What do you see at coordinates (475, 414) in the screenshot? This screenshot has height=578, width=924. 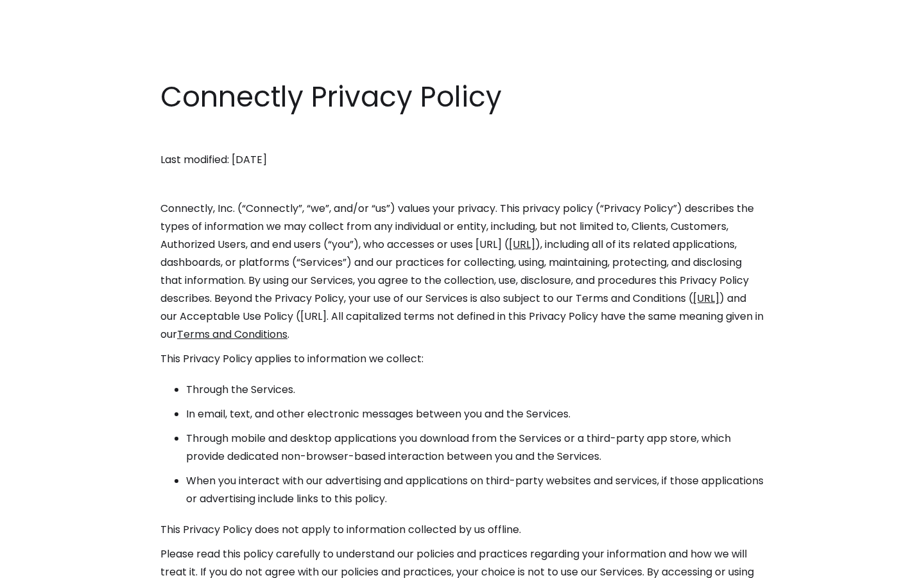 I see `li: In email, text, and other electronic messages between you and the Services.` at bounding box center [475, 414].